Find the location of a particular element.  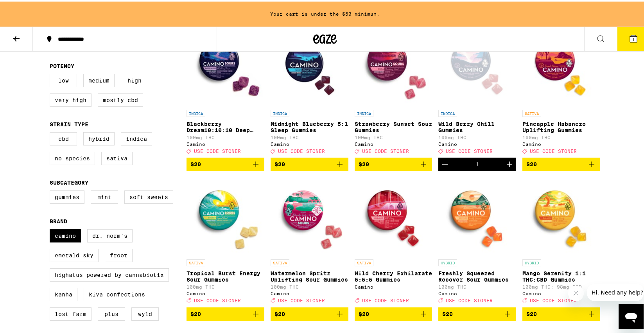

p: Midnight Blueberry 5:1 Sleep Gummies is located at coordinates (310, 126).